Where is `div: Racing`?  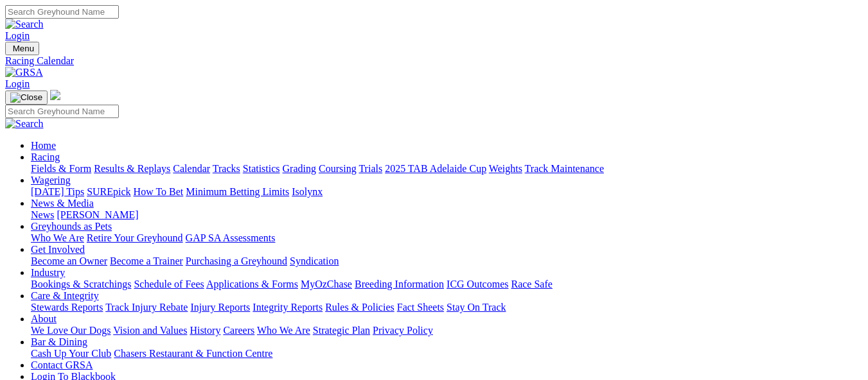
div: Racing is located at coordinates (446, 169).